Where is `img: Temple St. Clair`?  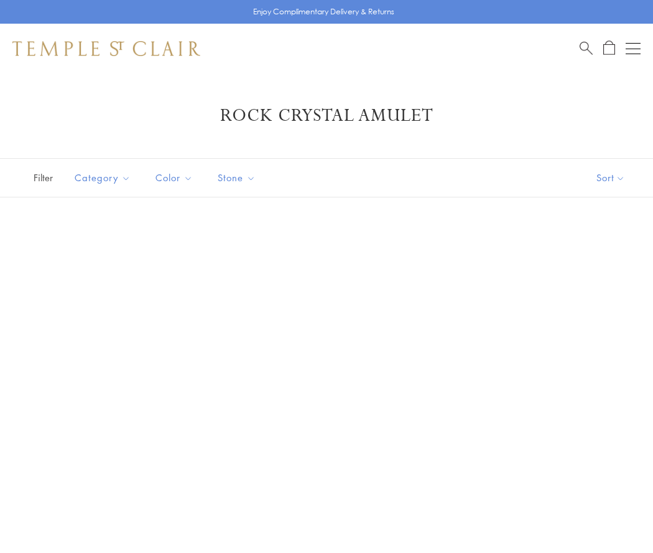 img: Temple St. Clair is located at coordinates (106, 49).